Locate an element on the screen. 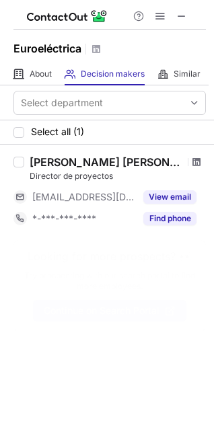 This screenshot has height=429, width=214. span: Select all (1) is located at coordinates (57, 132).